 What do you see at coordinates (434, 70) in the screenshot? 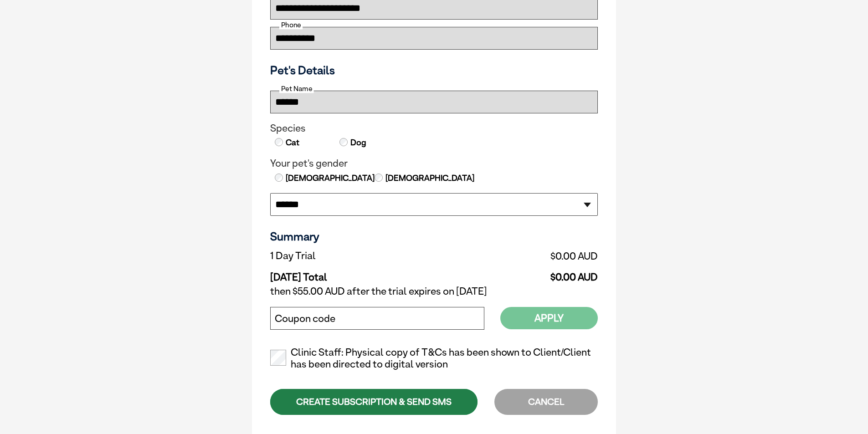
I see `h3: Pet's Details` at bounding box center [434, 70].